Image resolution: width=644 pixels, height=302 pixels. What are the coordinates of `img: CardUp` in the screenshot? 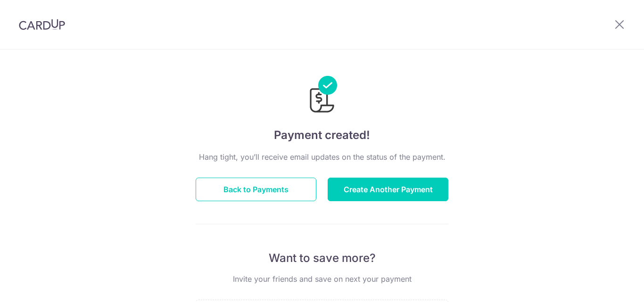 It's located at (42, 24).